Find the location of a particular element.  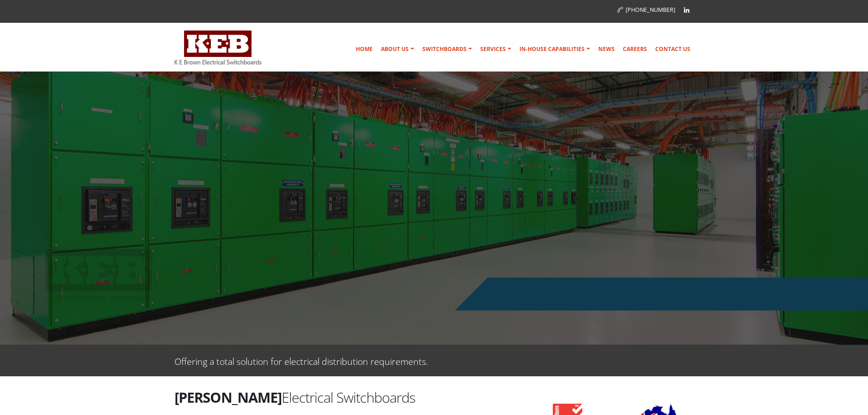

a: News is located at coordinates (607, 49).